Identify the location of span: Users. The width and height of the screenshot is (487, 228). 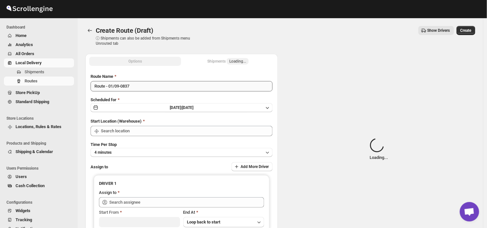
(21, 176).